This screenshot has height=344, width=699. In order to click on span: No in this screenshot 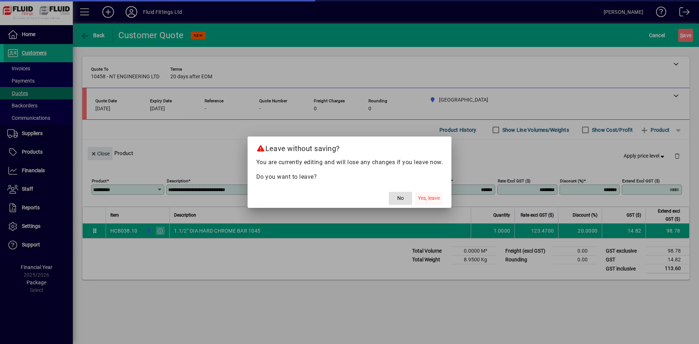, I will do `click(401, 198)`.